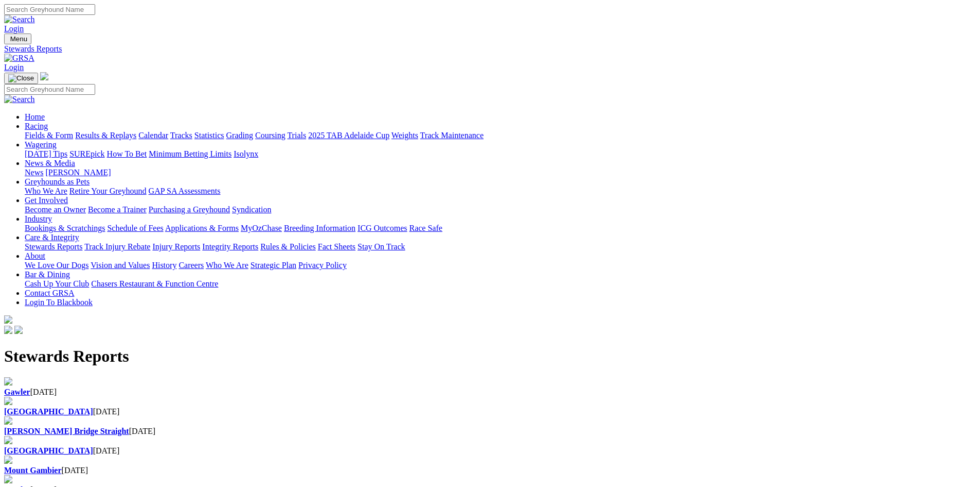 The width and height of the screenshot is (980, 487). Describe the element at coordinates (52, 237) in the screenshot. I see `a: Care & Integrity` at that location.